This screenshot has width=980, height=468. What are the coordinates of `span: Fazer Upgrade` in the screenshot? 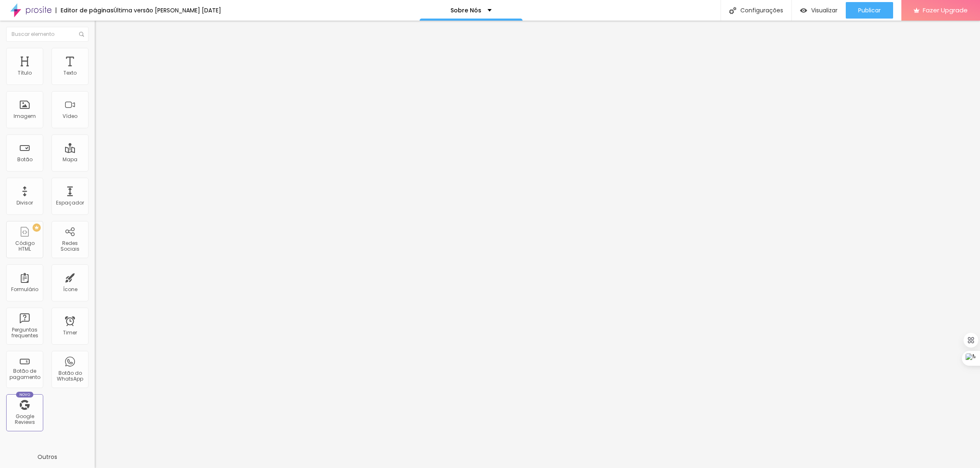 It's located at (945, 10).